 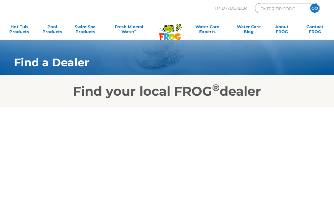 What do you see at coordinates (167, 91) in the screenshot?
I see `h2: Find your local FROG dealer` at bounding box center [167, 91].